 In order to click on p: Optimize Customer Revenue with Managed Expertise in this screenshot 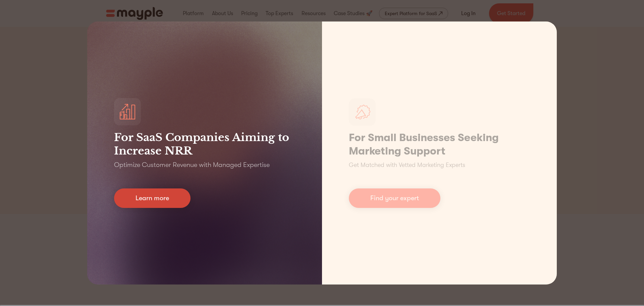, I will do `click(192, 165)`.